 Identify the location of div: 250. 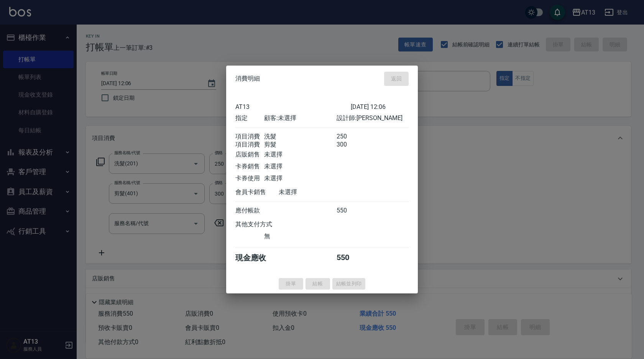
(351, 136).